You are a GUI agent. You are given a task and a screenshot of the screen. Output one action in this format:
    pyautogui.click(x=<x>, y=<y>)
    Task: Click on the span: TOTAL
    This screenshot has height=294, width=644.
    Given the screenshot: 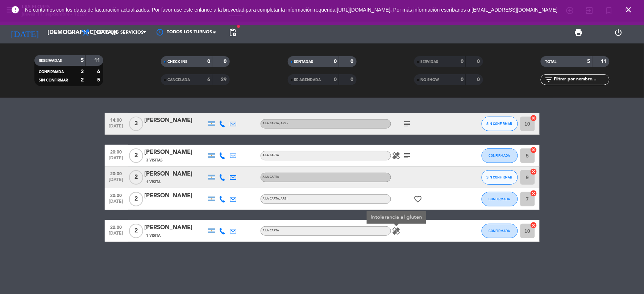 What is the action you would take?
    pyautogui.click(x=551, y=62)
    